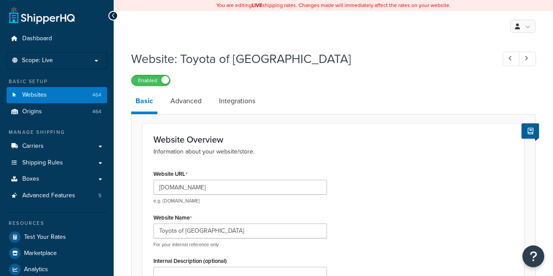 This screenshot has width=553, height=276. Describe the element at coordinates (57, 112) in the screenshot. I see `li: Origins` at that location.